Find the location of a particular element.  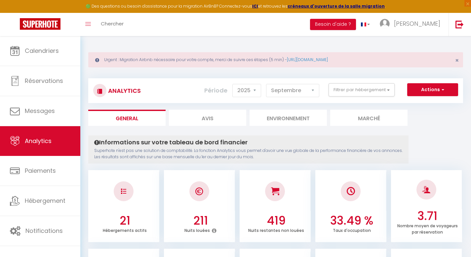

p: Nombre moyen de voyageurs par réservation is located at coordinates (427, 228).